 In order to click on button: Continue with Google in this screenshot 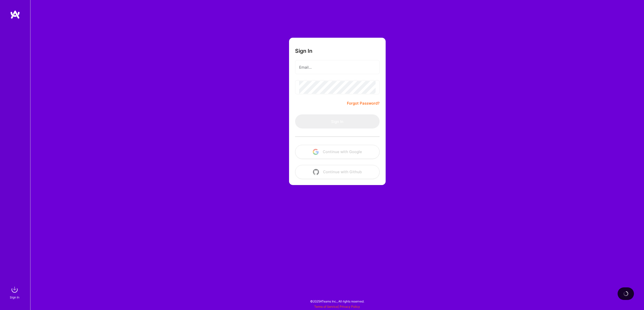, I will do `click(338, 152)`.